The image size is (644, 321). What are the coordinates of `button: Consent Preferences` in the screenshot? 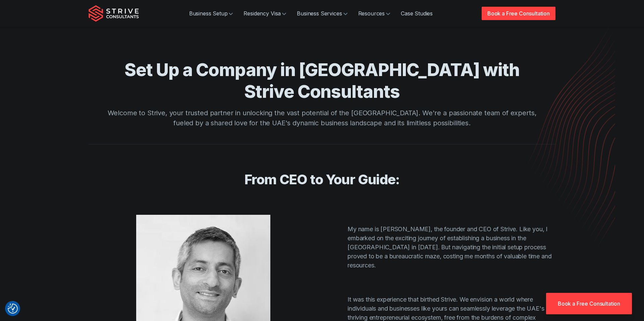 It's located at (13, 309).